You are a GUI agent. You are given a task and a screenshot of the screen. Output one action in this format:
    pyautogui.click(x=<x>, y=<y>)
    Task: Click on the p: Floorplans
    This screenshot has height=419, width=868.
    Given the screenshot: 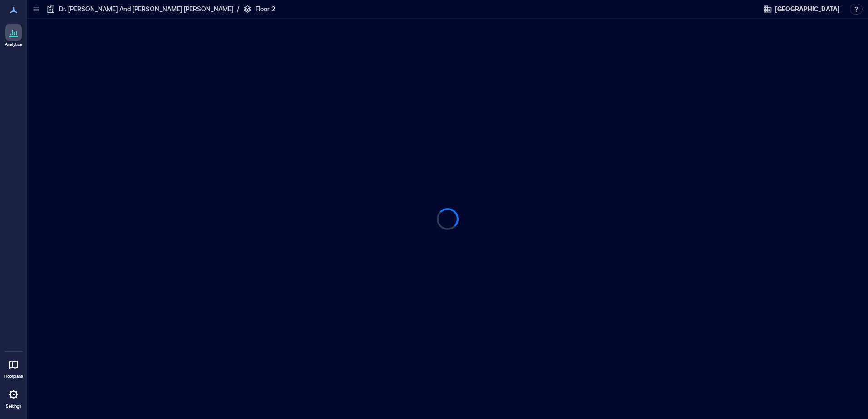 What is the action you would take?
    pyautogui.click(x=13, y=376)
    